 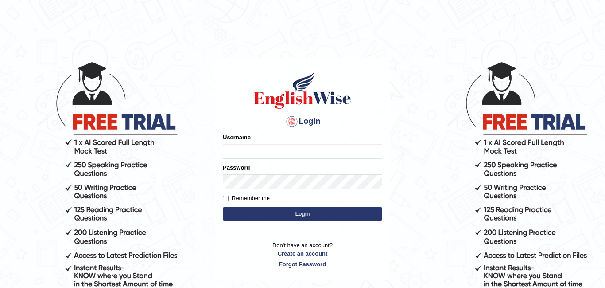 What do you see at coordinates (236, 167) in the screenshot?
I see `label: Password` at bounding box center [236, 167].